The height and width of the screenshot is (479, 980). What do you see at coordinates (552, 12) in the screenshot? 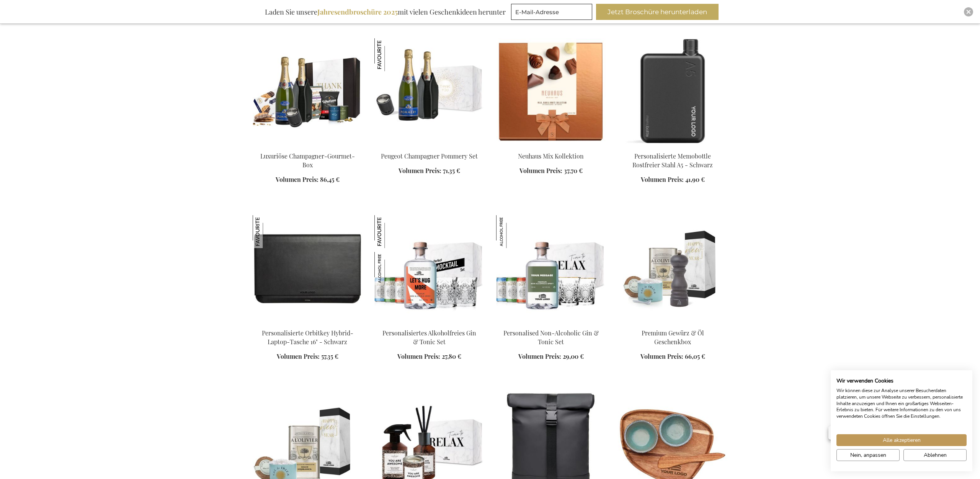
I see `input: E-Mail-Adresse` at bounding box center [552, 12].